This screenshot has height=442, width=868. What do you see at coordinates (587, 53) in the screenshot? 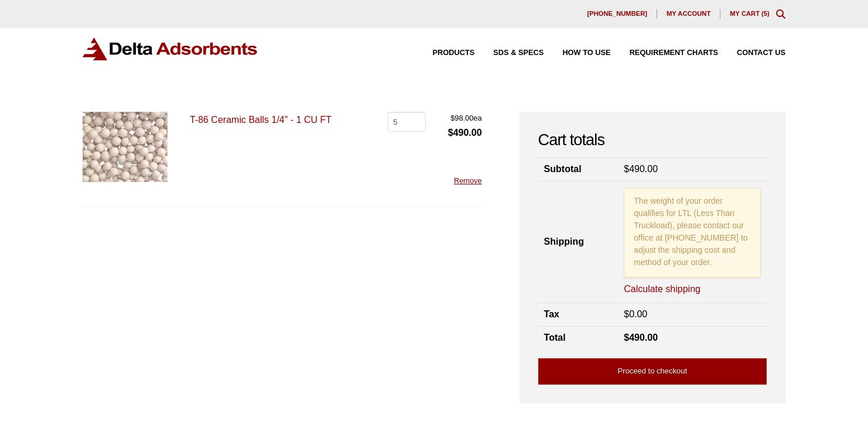
I see `span: How to Use` at bounding box center [587, 53].